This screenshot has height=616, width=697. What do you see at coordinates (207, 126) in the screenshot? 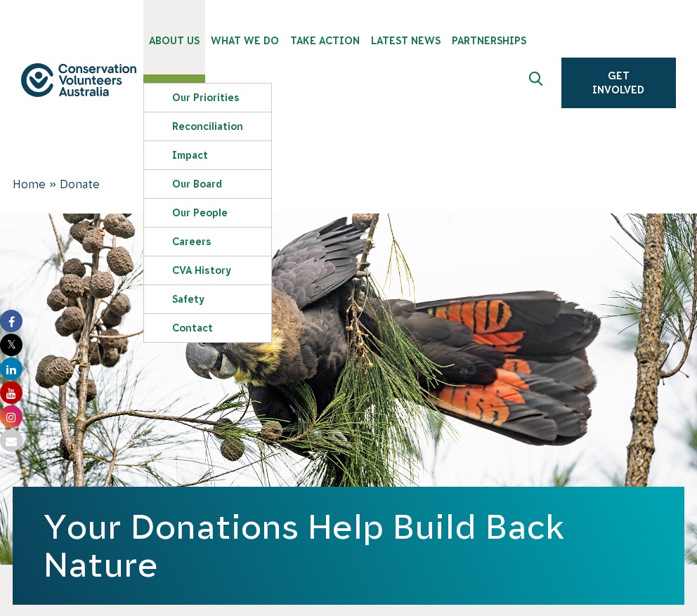
I see `a: Reconciliation` at bounding box center [207, 126].